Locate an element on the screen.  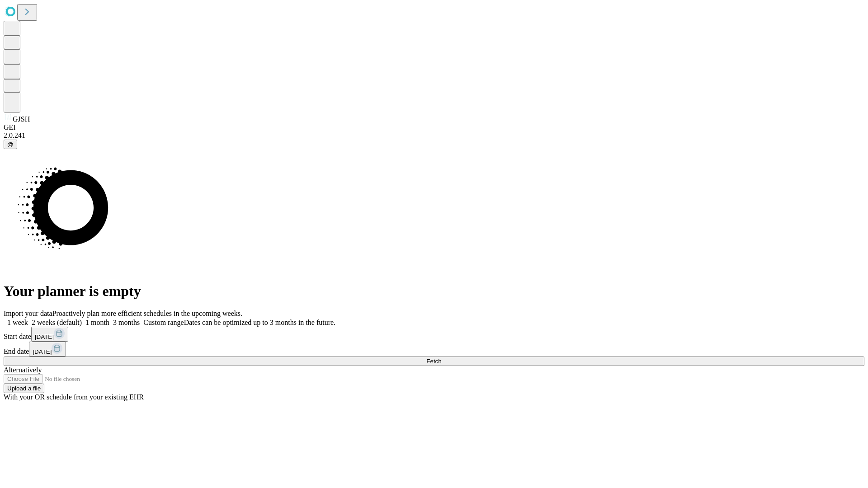
span: Proactively plan more efficient schedules in the upcoming weeks. is located at coordinates (148, 314).